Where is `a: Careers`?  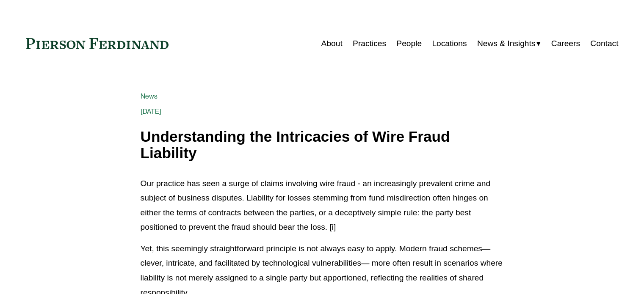
a: Careers is located at coordinates (565, 44).